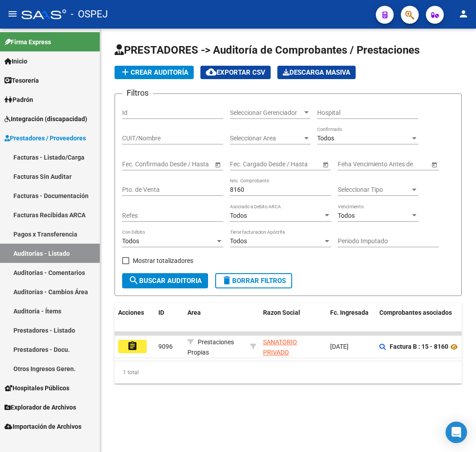  I want to click on mat-icon: menu, so click(13, 14).